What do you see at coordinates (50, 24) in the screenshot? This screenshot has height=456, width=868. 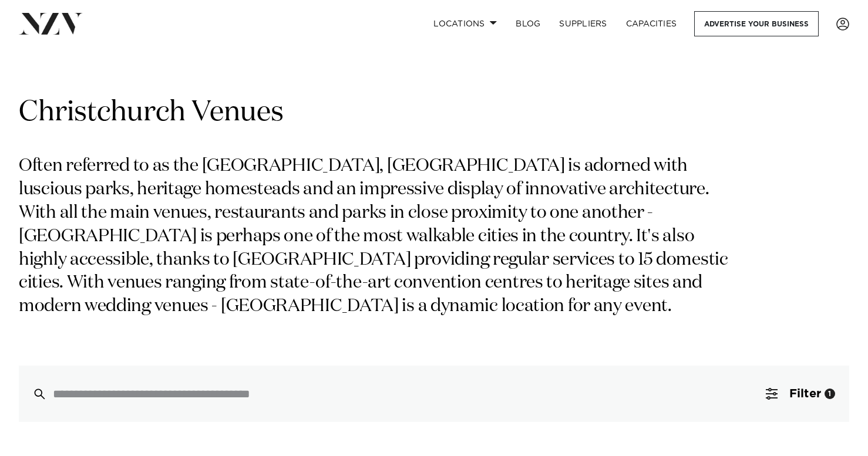 I see `img: nzv-logo.png` at bounding box center [50, 24].